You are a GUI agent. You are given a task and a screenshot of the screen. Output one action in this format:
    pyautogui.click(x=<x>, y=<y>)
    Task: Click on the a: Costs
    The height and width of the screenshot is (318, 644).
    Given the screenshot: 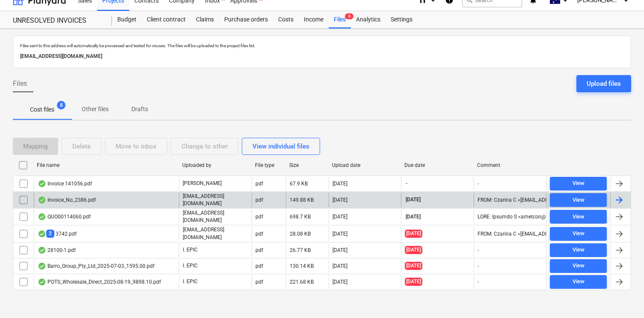 What is the action you would take?
    pyautogui.click(x=286, y=20)
    